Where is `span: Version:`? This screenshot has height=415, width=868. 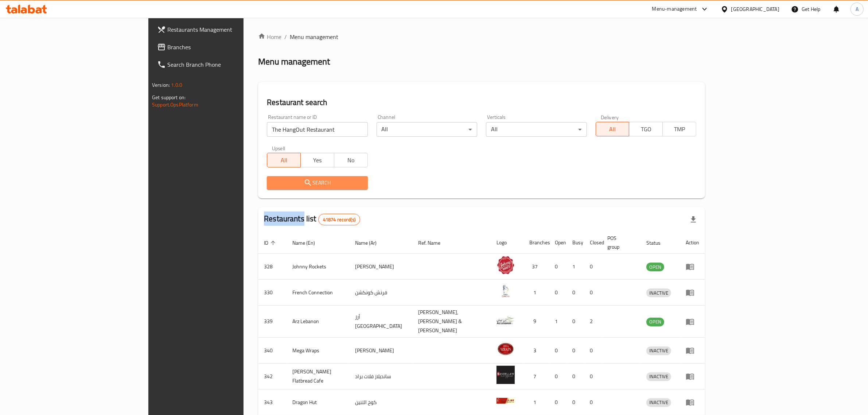
span: Version: is located at coordinates (161, 85).